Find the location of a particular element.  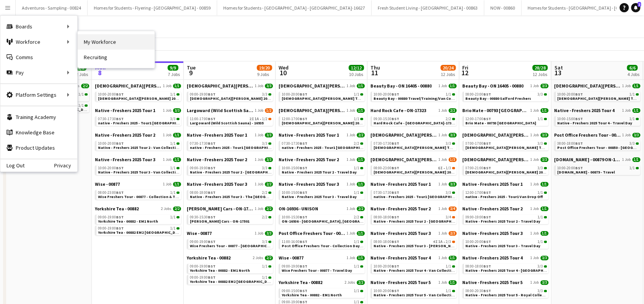

span: Brio Mate - 00793 Birmingham is located at coordinates (500, 123).